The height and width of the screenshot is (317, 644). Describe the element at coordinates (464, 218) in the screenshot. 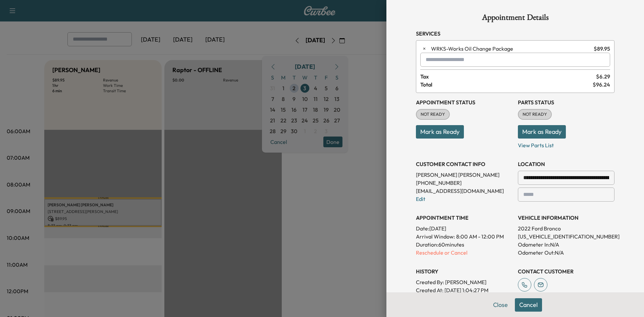

I see `h3: APPOINTMENT TIME` at that location.